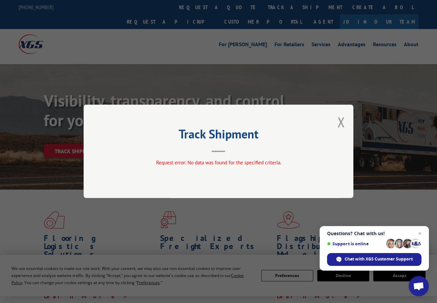 This screenshot has width=437, height=303. I want to click on div: Open chat, so click(419, 286).